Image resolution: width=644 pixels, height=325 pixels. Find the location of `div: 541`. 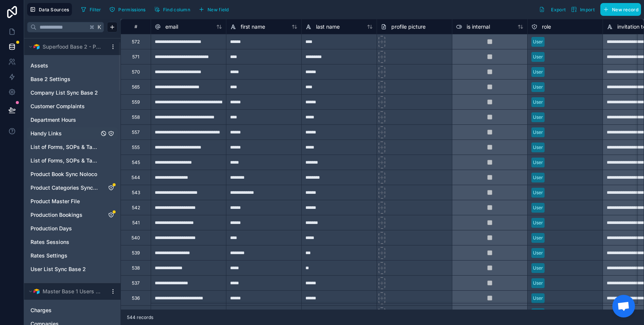

div: 541 is located at coordinates (136, 223).